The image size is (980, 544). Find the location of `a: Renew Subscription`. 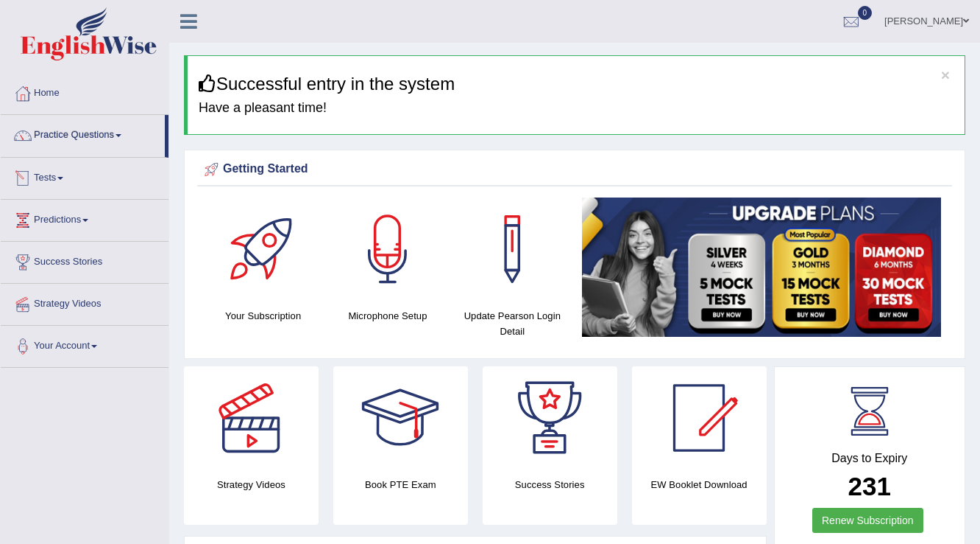

a: Renew Subscription is located at coordinates (868, 520).